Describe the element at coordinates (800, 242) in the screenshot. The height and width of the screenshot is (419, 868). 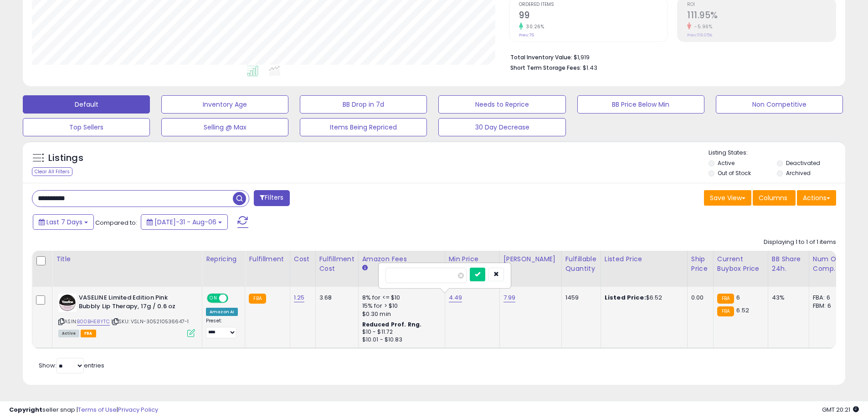
I see `div: Displaying 1 to 1 of 1 items` at that location.